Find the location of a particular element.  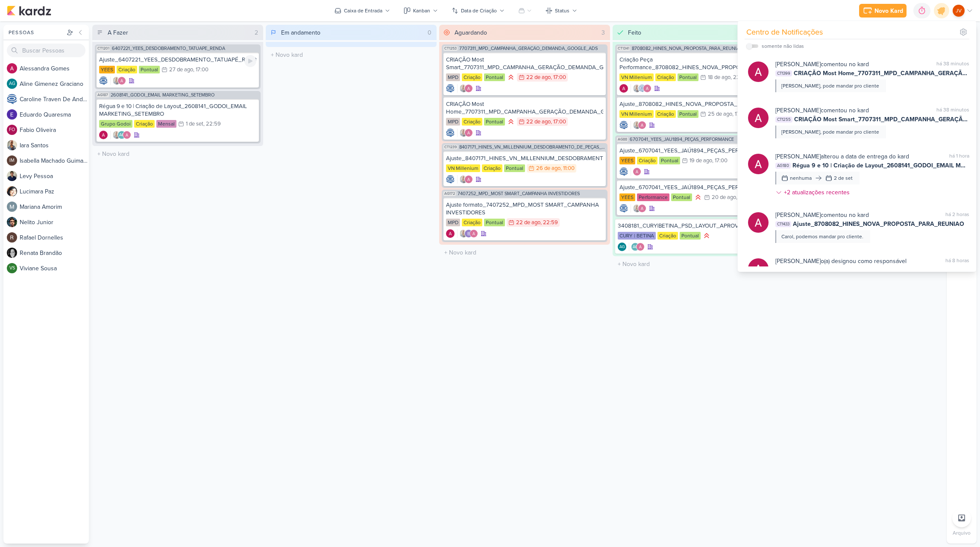

div: há 38 minutos is located at coordinates (952, 110).